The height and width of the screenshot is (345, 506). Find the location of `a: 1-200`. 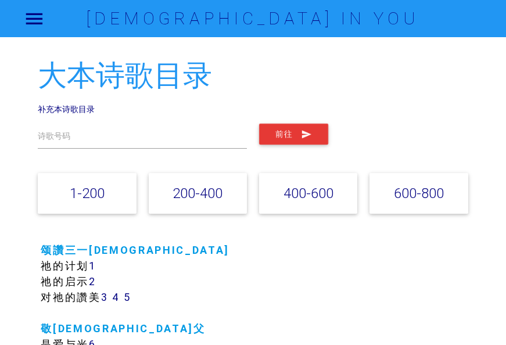

a: 1-200 is located at coordinates (87, 193).